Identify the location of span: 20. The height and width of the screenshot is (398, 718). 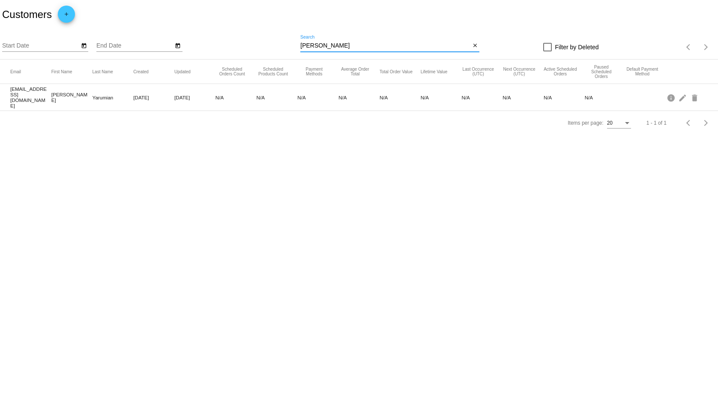
(610, 123).